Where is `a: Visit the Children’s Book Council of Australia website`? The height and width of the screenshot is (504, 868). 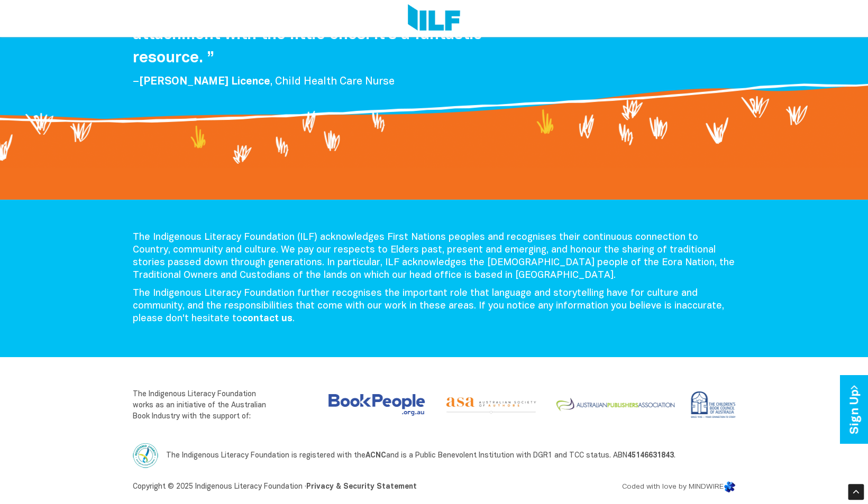 a: Visit the Children’s Book Council of Australia website is located at coordinates (707, 405).